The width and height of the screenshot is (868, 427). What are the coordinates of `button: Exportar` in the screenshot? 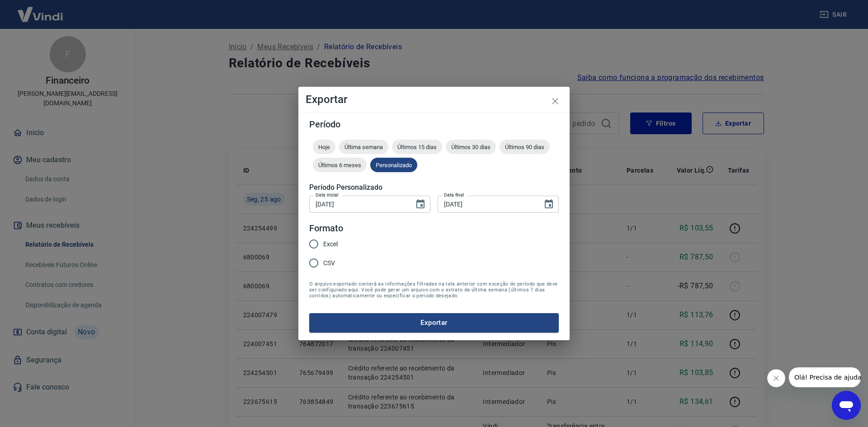 It's located at (434, 323).